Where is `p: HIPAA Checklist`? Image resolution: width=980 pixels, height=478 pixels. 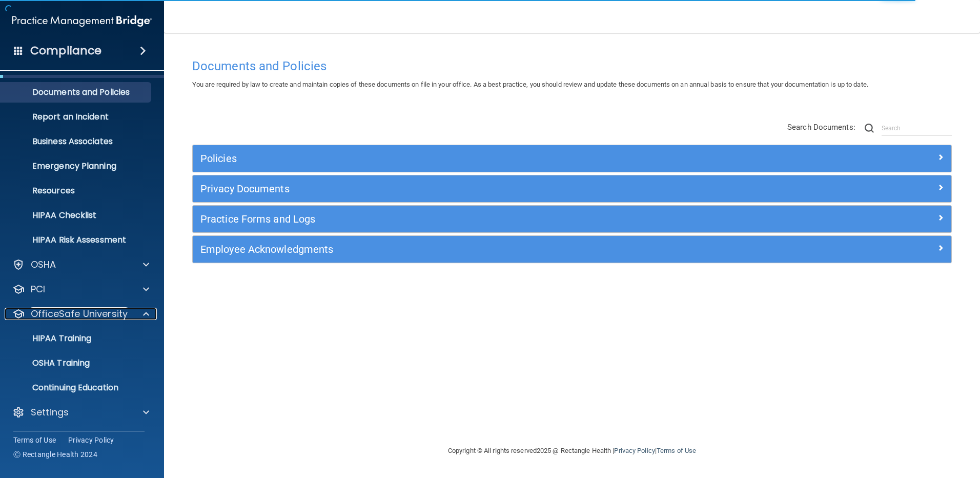
p: HIPAA Checklist is located at coordinates (76, 216).